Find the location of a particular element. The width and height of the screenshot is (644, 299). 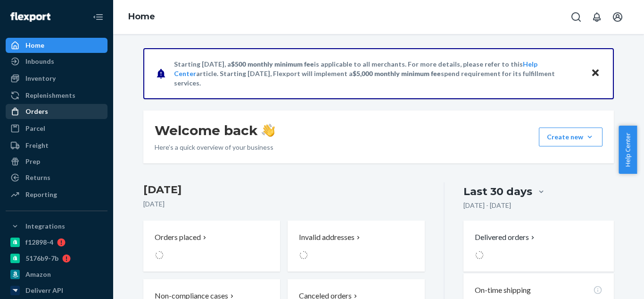

div: Amazon is located at coordinates (38, 275).